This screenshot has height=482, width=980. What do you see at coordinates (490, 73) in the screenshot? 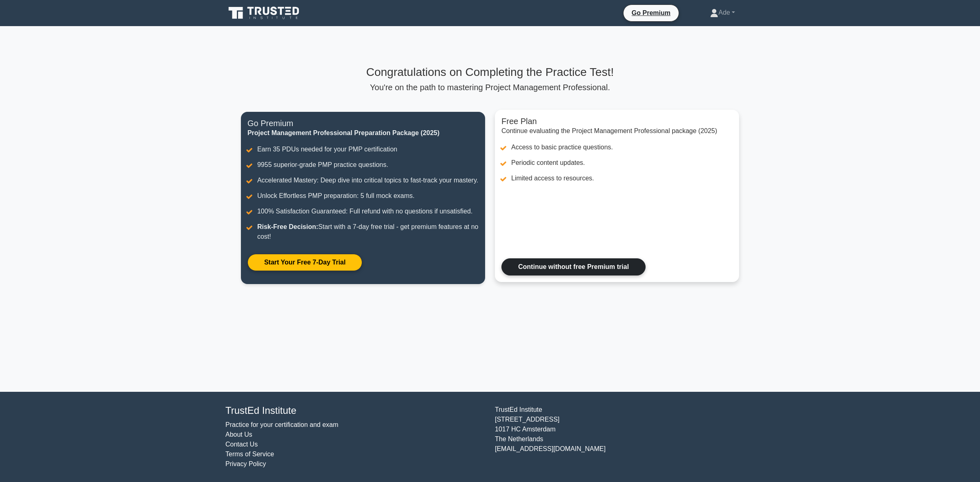
I see `h3: Congratulations on Completing the Practice Test!` at bounding box center [490, 73].